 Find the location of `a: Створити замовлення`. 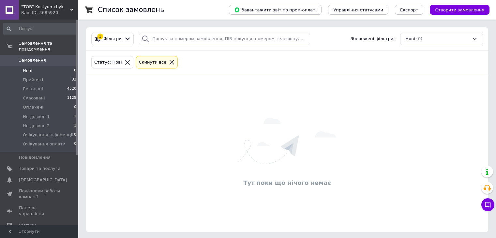

a: Створити замовлення is located at coordinates (456, 9).